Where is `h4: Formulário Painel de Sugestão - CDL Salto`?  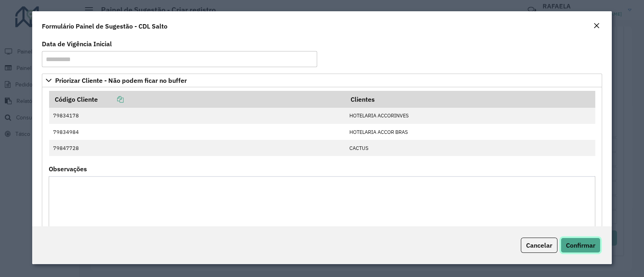 h4: Formulário Painel de Sugestão - CDL Salto is located at coordinates (105, 26).